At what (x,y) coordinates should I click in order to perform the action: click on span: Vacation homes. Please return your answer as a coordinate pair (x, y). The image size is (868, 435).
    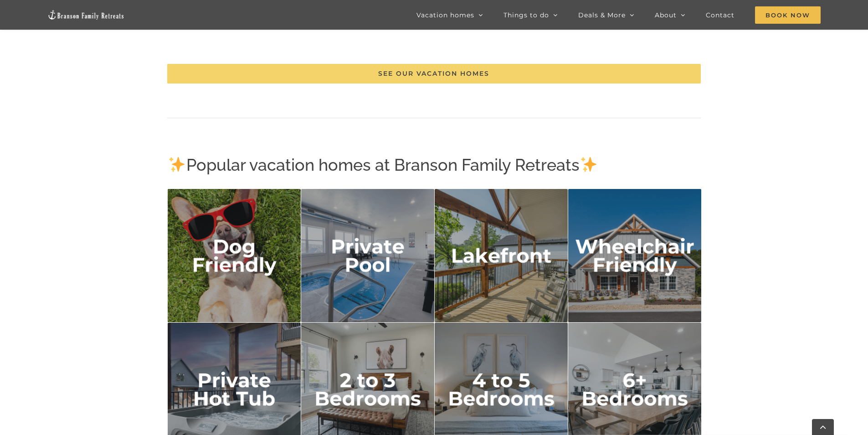
    Looking at the image, I should click on (445, 15).